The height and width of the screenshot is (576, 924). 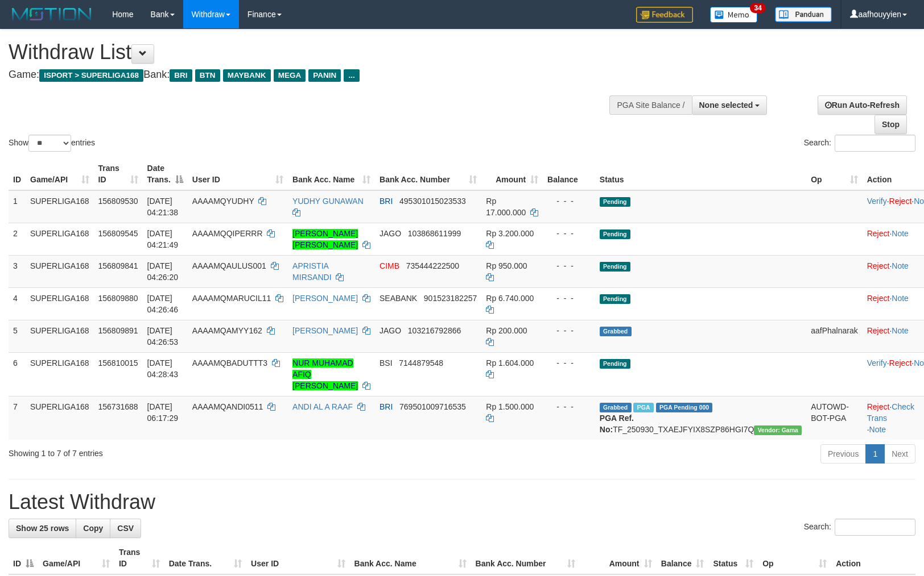 I want to click on th: Date Trans.: activate to sort column ascending, so click(x=205, y=558).